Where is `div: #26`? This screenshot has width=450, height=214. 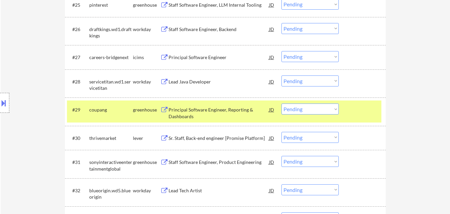 div: #26 is located at coordinates (78, 29).